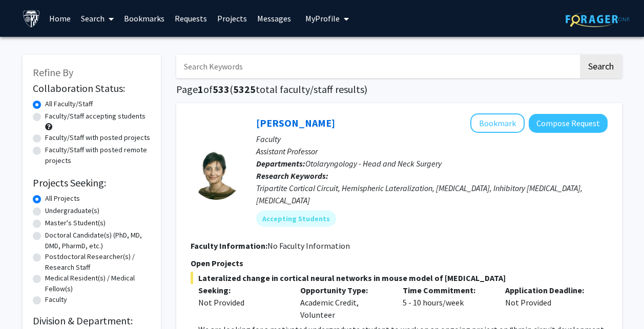 This screenshot has width=644, height=329. Describe the element at coordinates (373, 164) in the screenshot. I see `span: Otolaryngology - Head and Neck Surgery` at that location.